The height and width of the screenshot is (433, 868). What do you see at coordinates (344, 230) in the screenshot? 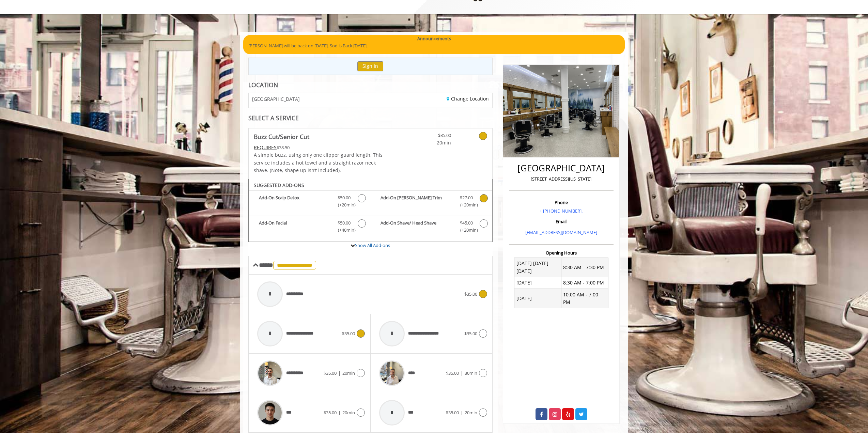
I see `span: (+40min )` at bounding box center [344, 230].